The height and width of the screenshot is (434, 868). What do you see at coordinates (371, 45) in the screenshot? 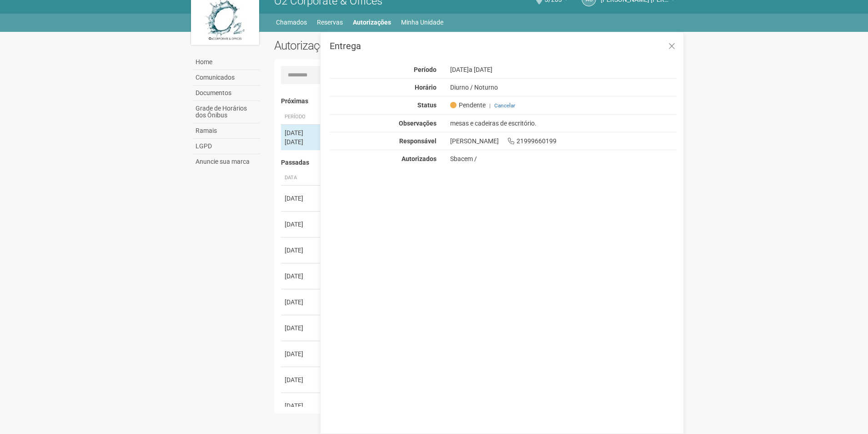
I see `h2: Autorizações` at bounding box center [371, 45].